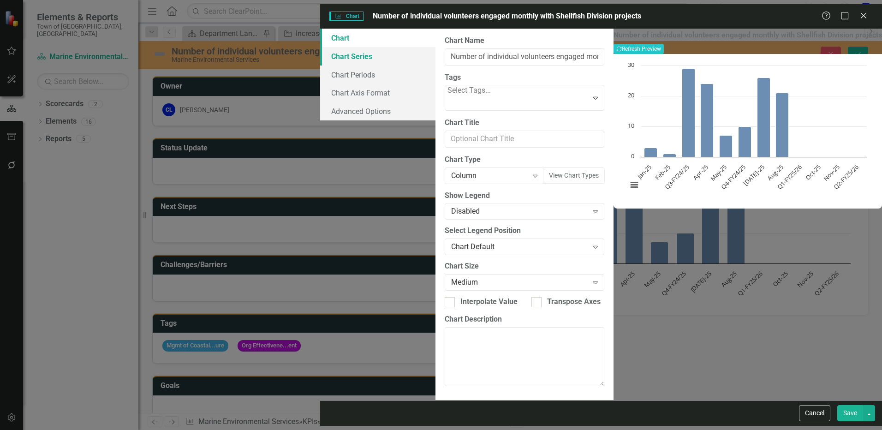 This screenshot has height=430, width=882. I want to click on path: Q3-FY24/25, 29. # Individual Volunteers., so click(689, 113).